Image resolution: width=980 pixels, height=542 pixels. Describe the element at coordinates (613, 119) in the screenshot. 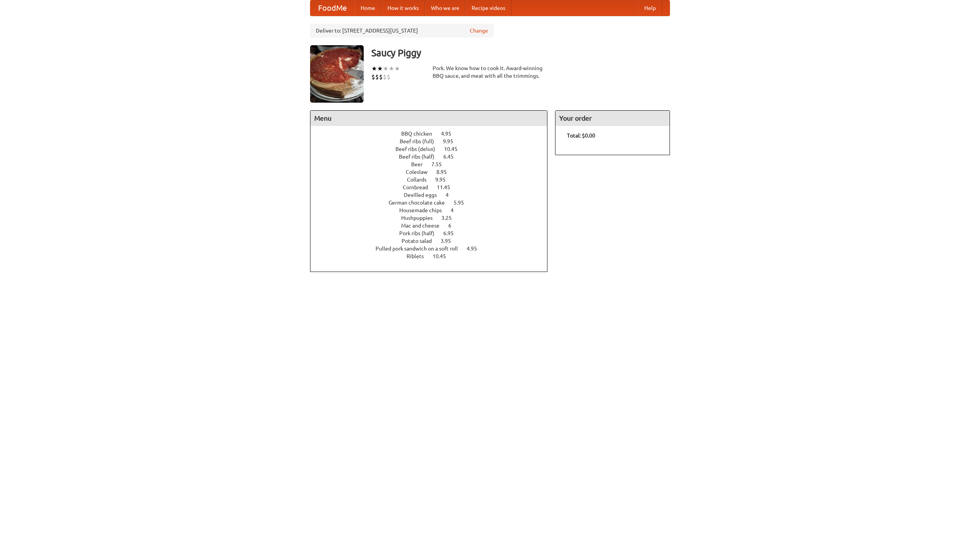

I see `h4: Your order` at that location.